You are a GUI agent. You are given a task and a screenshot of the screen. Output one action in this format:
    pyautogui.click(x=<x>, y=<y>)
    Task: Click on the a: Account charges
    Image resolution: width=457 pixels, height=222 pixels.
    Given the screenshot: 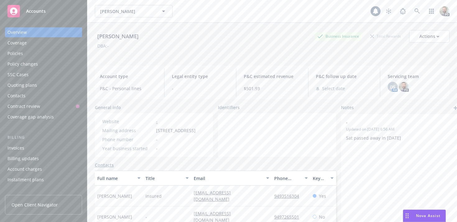 What is the action you would take?
    pyautogui.click(x=44, y=169)
    